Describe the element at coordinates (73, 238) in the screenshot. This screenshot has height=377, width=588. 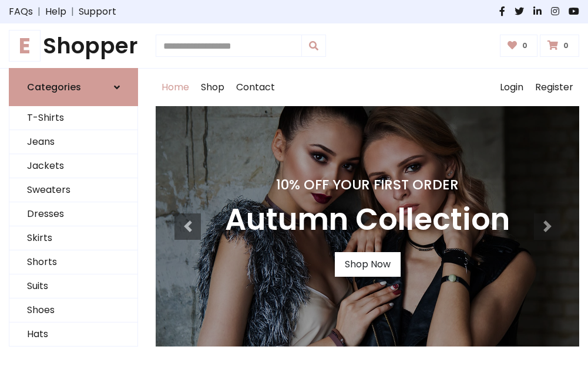
I see `a: Skirts` at that location.